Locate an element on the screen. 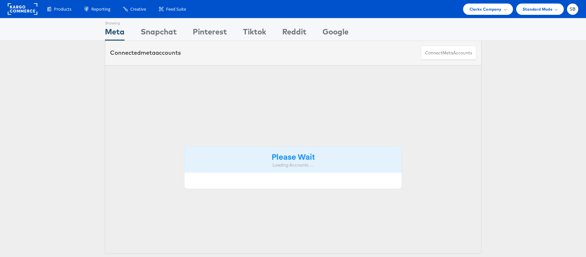 The height and width of the screenshot is (257, 586). span: Products is located at coordinates (63, 9).